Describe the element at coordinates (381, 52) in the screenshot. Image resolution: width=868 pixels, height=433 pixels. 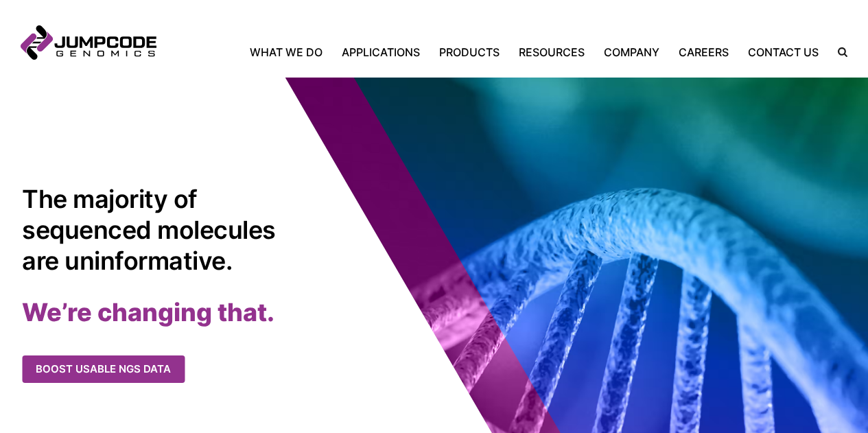
I see `a: Applications` at that location.